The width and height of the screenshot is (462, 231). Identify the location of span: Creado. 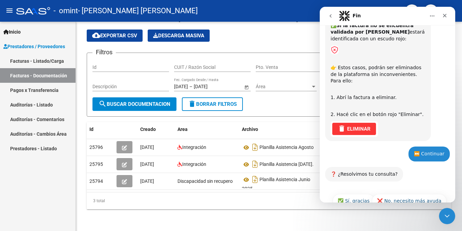
(148, 129).